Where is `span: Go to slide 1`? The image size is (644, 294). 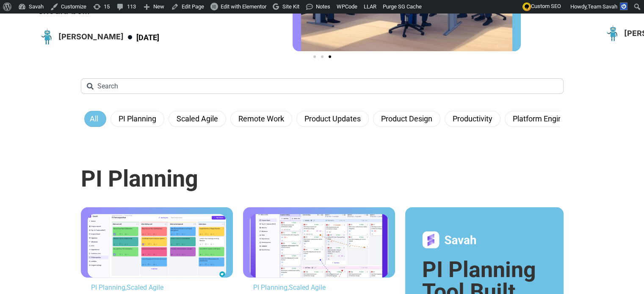 span: Go to slide 1 is located at coordinates (315, 57).